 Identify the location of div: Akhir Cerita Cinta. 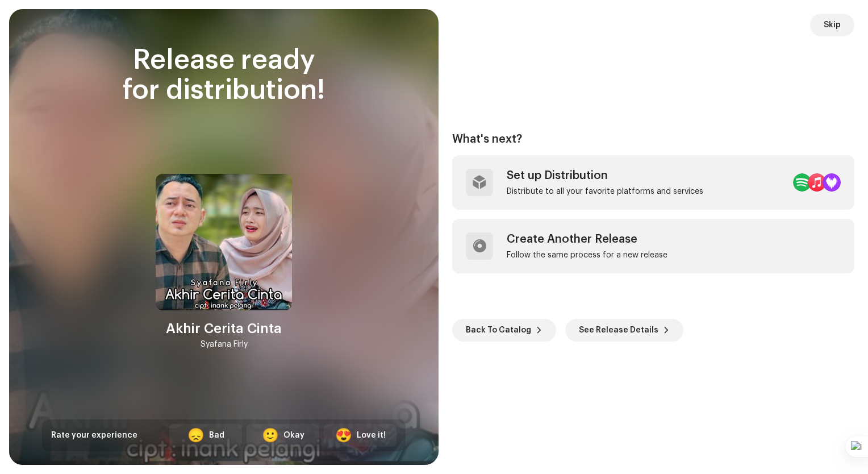
(224, 328).